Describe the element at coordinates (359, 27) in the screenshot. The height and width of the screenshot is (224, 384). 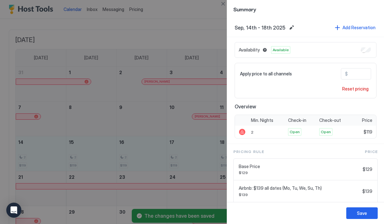
I see `div: Add Reservation` at that location.